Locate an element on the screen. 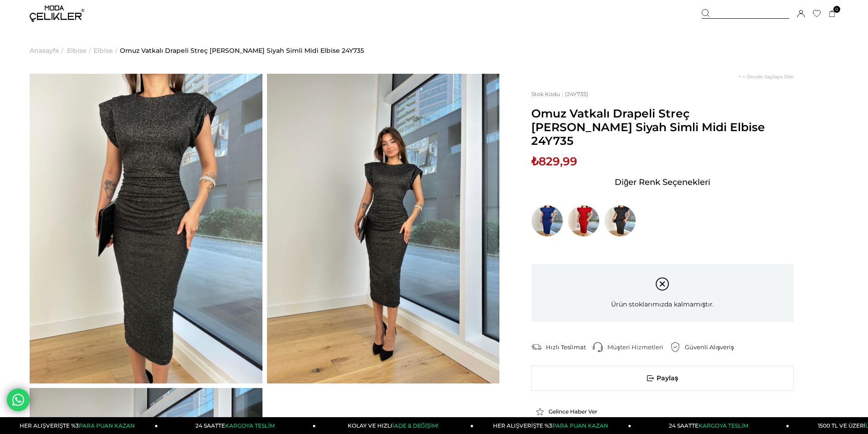  img: Omuz Vatkalı Drapeli Streç Marwan Kadın Kırmızı Simli Midi Elbise 24Y735 is located at coordinates (584, 221).